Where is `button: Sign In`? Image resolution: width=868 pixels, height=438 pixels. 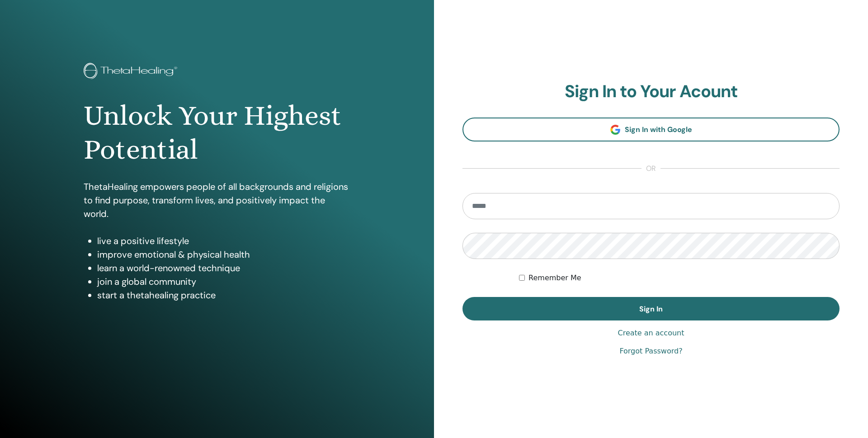
button: Sign In is located at coordinates (651, 309).